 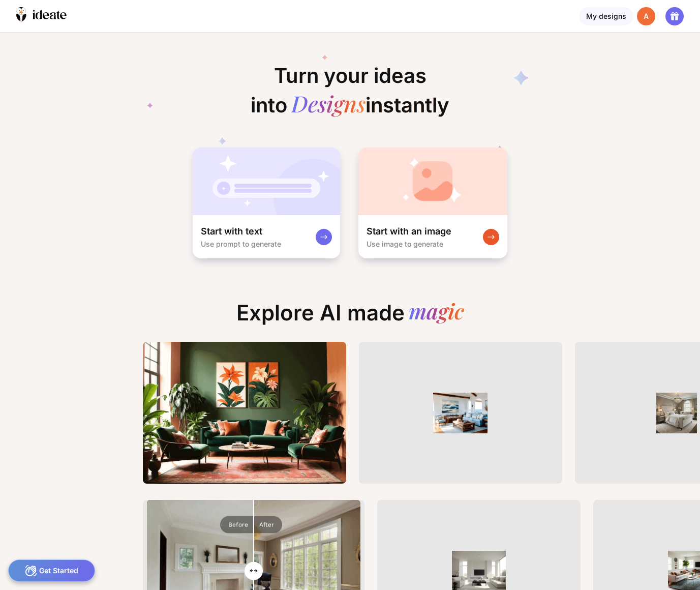 What do you see at coordinates (606, 16) in the screenshot?
I see `div: My designs` at bounding box center [606, 16].